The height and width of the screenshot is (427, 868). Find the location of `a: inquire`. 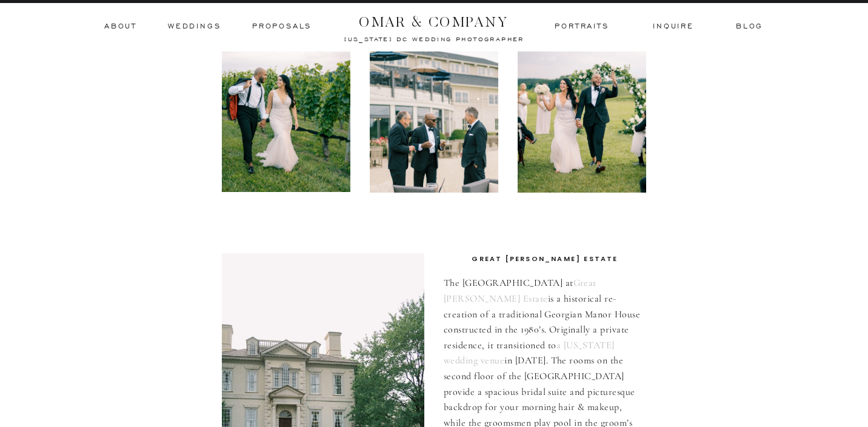

a: inquire is located at coordinates (673, 27).